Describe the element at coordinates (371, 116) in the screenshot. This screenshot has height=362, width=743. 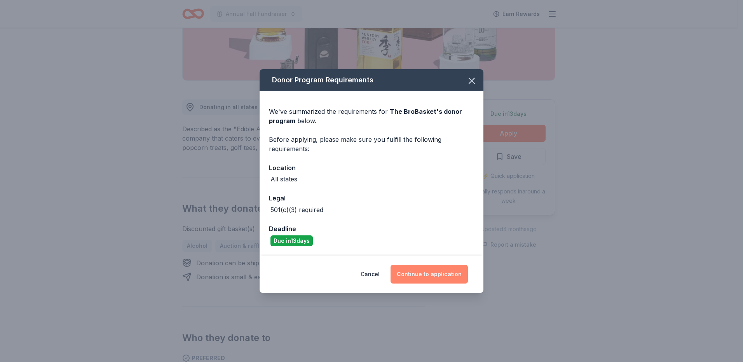
I see `div: We've summarized the requirements for below.` at that location.